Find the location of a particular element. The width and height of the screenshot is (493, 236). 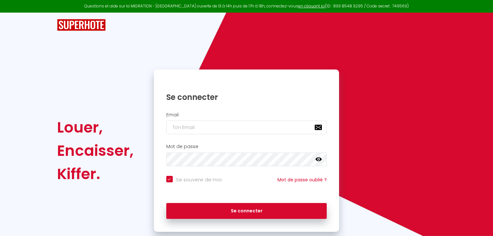

div: Louer, is located at coordinates (95, 128).